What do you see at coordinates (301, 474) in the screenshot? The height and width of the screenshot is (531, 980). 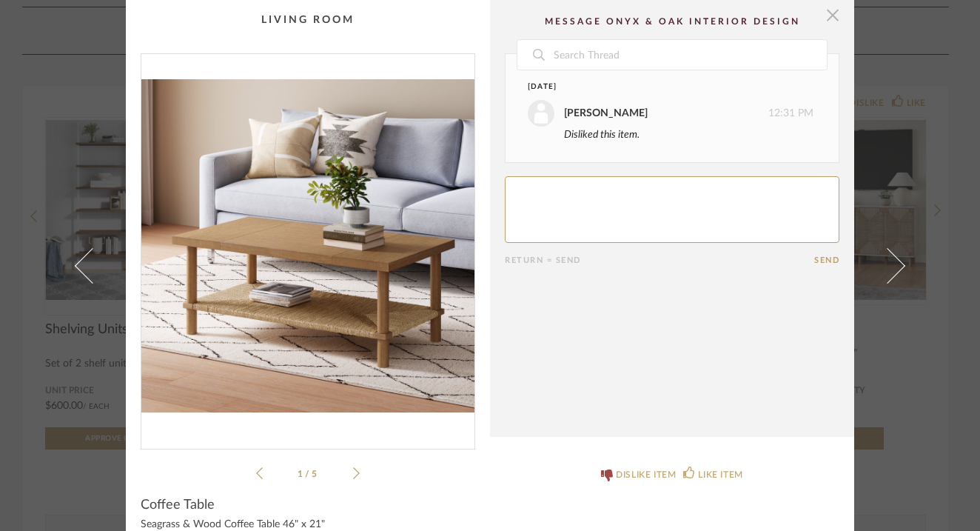 I see `span: 1` at bounding box center [301, 474].